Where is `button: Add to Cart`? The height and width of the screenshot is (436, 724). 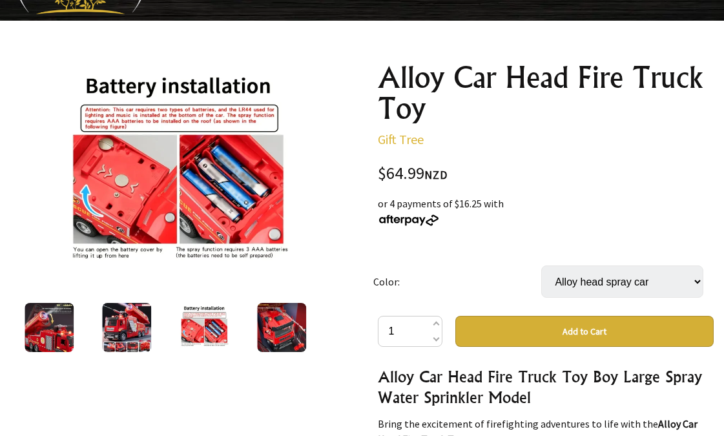
button: Add to Cart is located at coordinates (585, 331).